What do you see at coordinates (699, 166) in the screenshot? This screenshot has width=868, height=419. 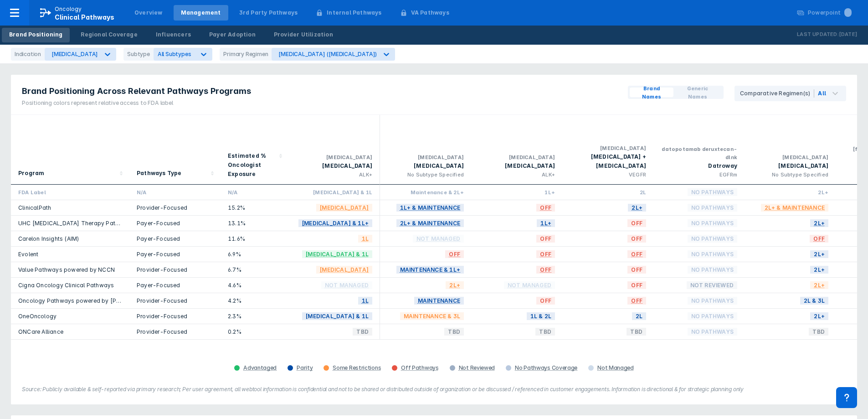 I see `div: Datroway` at bounding box center [699, 166].